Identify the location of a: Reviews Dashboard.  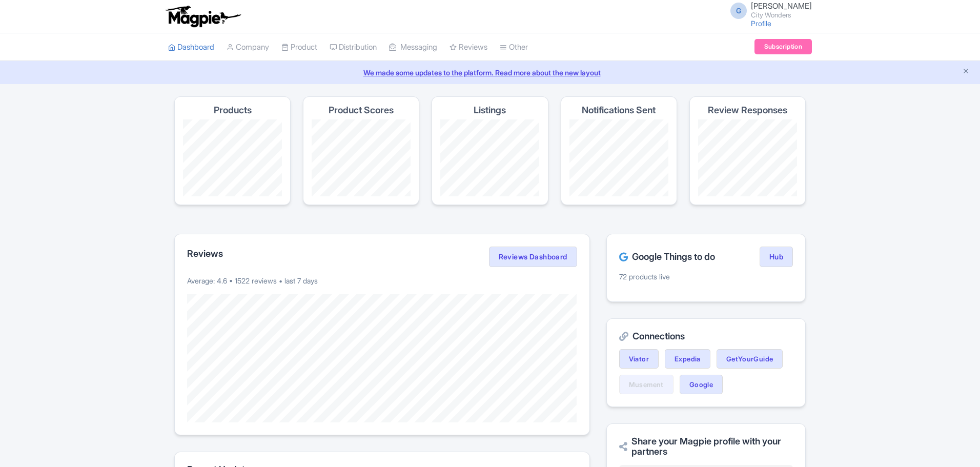
(533, 257).